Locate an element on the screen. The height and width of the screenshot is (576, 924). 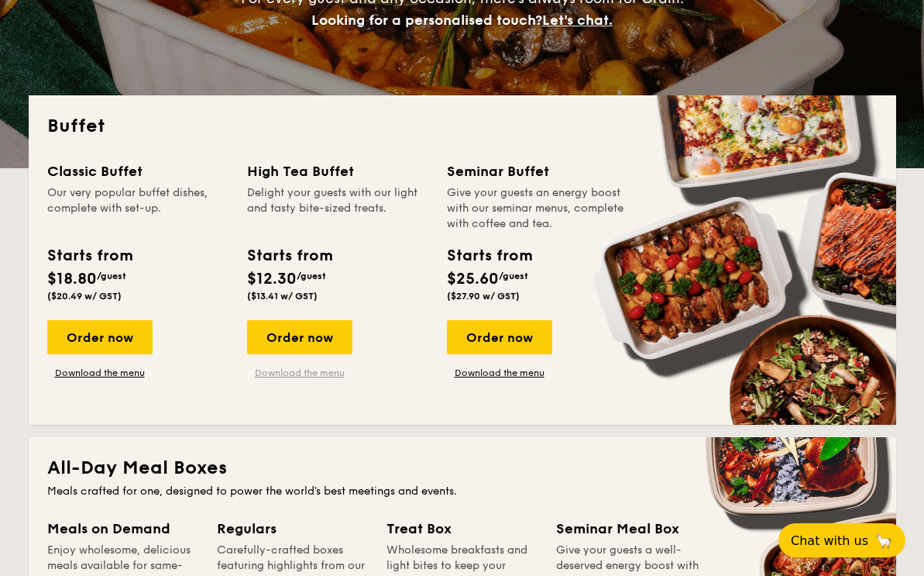
div: High Tea Buffet is located at coordinates (338, 172).